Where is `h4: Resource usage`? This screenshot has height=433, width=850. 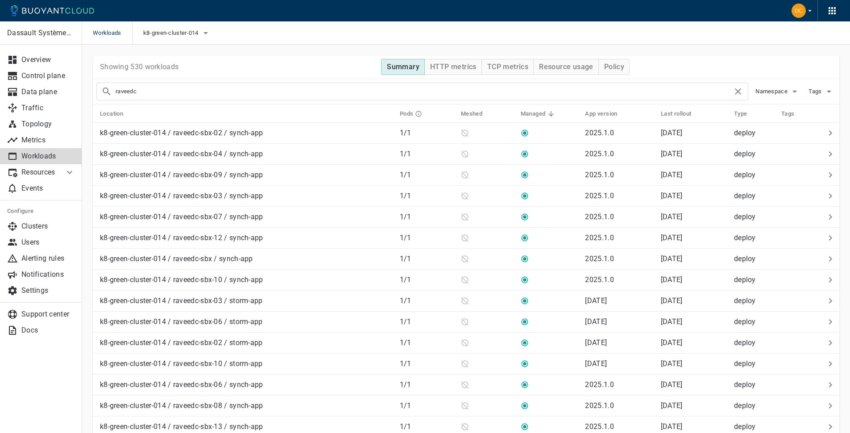 h4: Resource usage is located at coordinates (566, 67).